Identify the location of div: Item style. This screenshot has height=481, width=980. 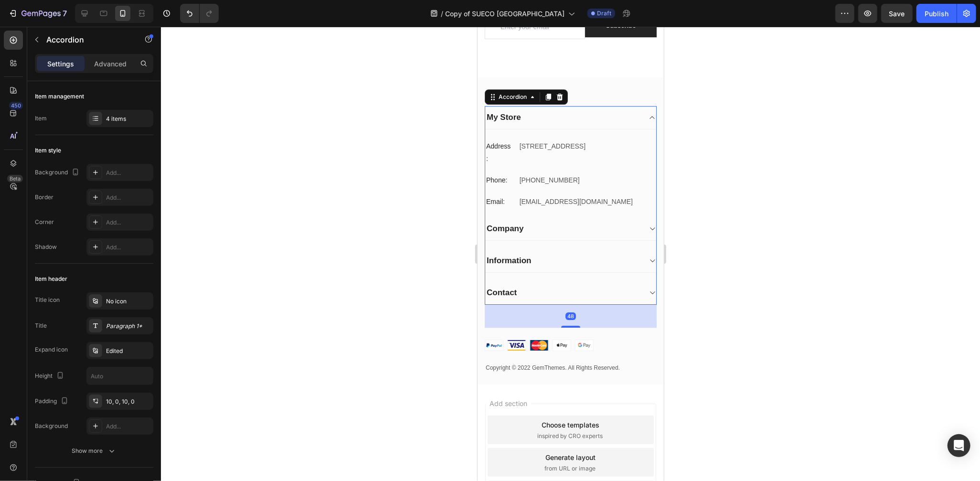
(48, 150).